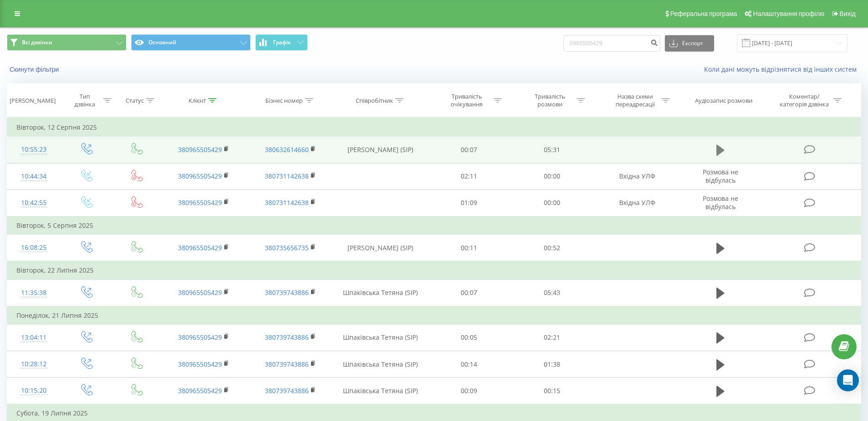 The width and height of the screenshot is (868, 421). What do you see at coordinates (284, 101) in the screenshot?
I see `div: Бізнес номер` at bounding box center [284, 101].